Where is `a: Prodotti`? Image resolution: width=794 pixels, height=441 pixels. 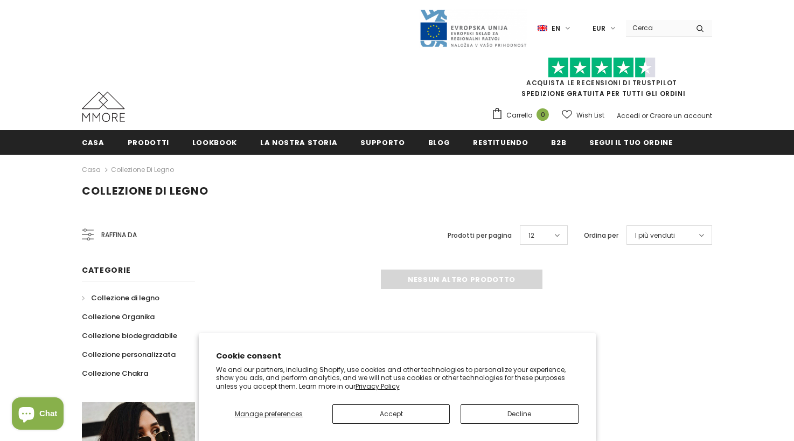 a: Prodotti is located at coordinates (148, 142).